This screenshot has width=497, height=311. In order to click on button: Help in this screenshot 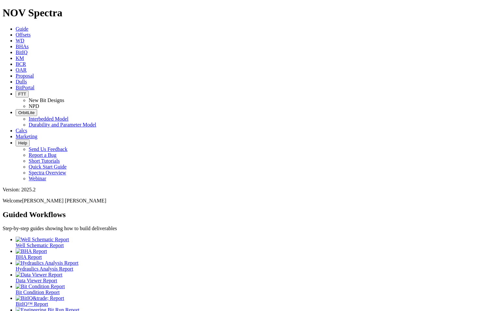, I will do `click(22, 143)`.